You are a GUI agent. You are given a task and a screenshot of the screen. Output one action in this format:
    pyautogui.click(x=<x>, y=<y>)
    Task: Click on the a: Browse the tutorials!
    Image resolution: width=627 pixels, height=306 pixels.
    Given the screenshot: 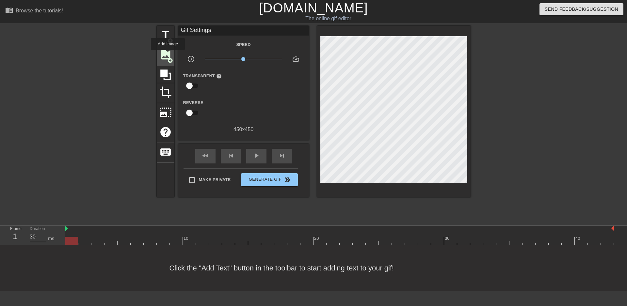 What is the action you would take?
    pyautogui.click(x=34, y=11)
    